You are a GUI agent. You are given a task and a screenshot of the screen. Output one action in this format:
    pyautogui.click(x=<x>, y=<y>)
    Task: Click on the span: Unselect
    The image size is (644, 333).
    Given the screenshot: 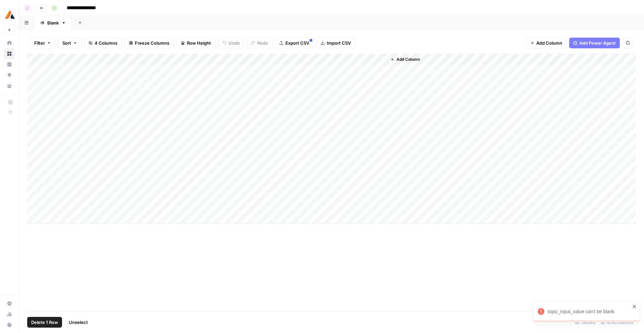 What is the action you would take?
    pyautogui.click(x=78, y=322)
    